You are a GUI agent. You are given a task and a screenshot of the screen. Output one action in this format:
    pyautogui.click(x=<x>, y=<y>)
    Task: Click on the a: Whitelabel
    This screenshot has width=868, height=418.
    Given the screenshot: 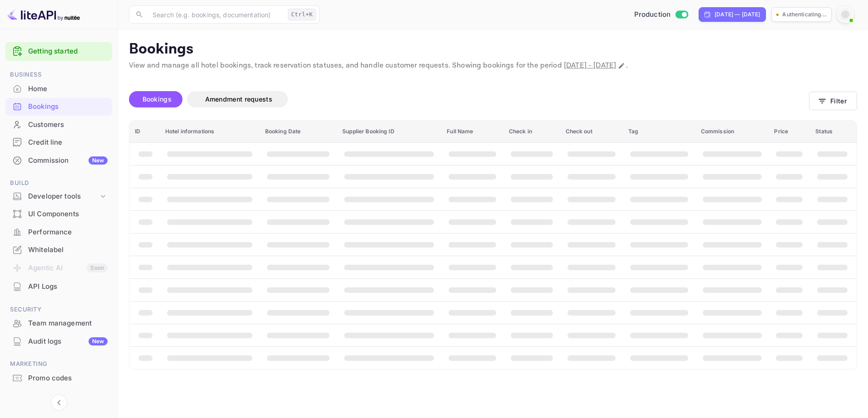 What is the action you would take?
    pyautogui.click(x=58, y=249)
    